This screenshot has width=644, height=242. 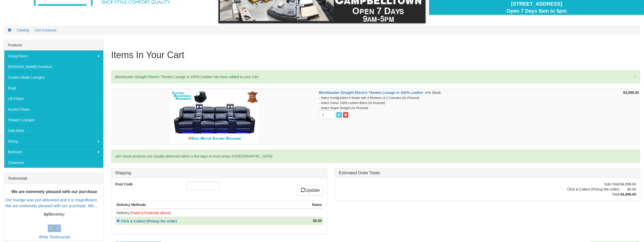 What do you see at coordinates (46, 30) in the screenshot?
I see `a: Cart Contents` at bounding box center [46, 30].